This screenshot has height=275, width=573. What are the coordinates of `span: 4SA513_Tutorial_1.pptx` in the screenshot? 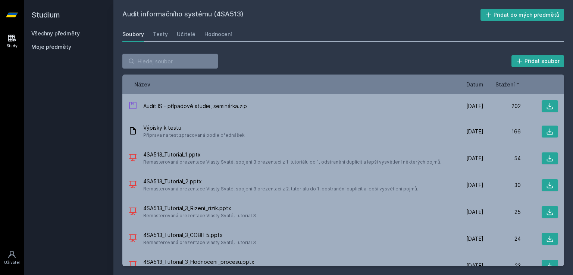 It's located at (292, 155).